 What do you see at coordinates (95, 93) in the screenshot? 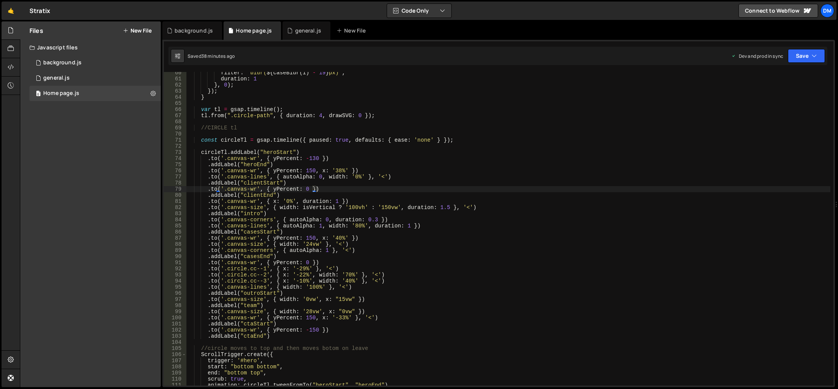
I see `div: 16575/45977.js` at bounding box center [95, 93].